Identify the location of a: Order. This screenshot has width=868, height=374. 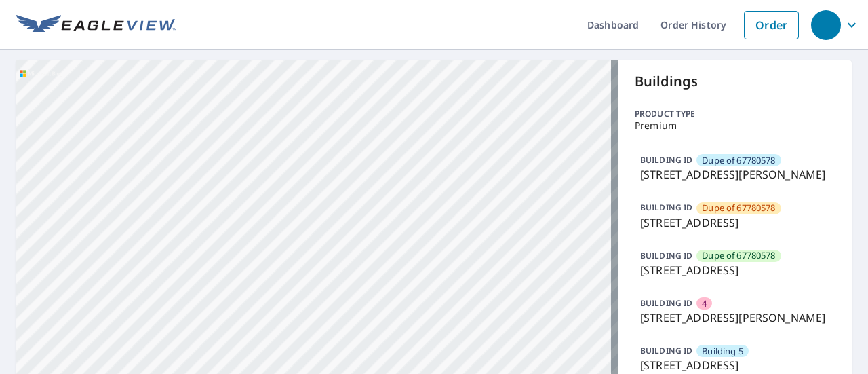
(771, 25).